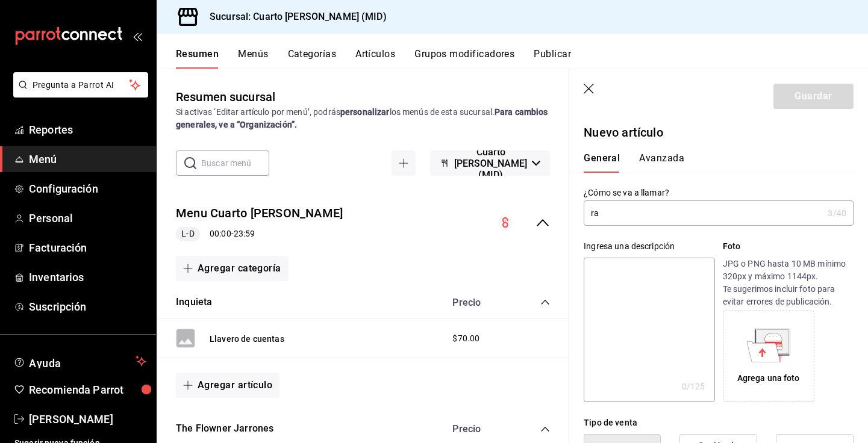 This screenshot has width=868, height=443. I want to click on p: Nuevo artículo, so click(718, 132).